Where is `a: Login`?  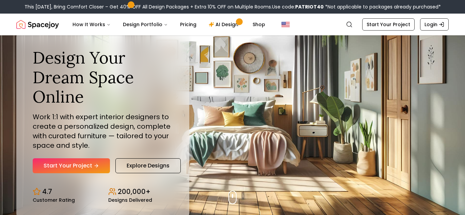
a: Login is located at coordinates (434, 24).